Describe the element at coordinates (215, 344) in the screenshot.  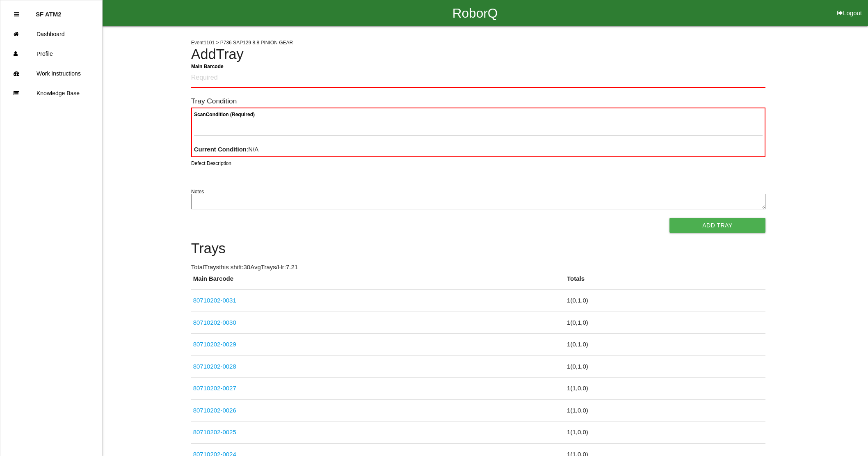
I see `a: 80710202-0029` at that location.